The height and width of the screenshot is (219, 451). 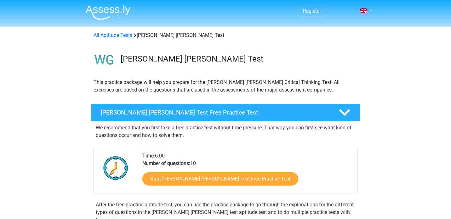 I want to click on b: Time:, so click(x=149, y=155).